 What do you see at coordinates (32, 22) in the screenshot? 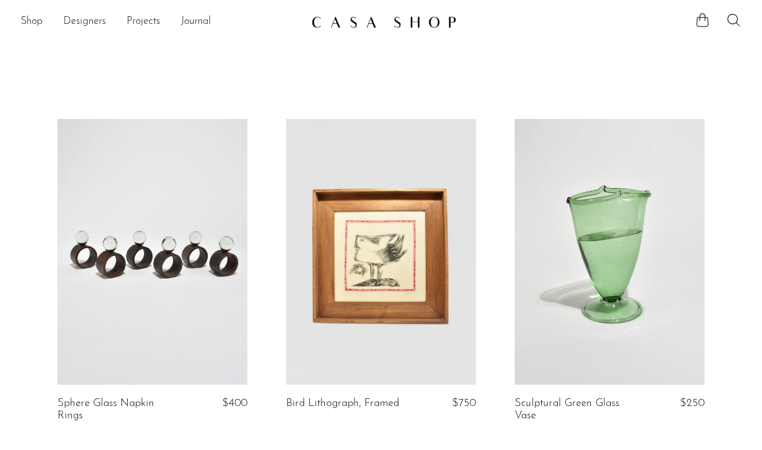
I see `a: Shop` at bounding box center [32, 22].